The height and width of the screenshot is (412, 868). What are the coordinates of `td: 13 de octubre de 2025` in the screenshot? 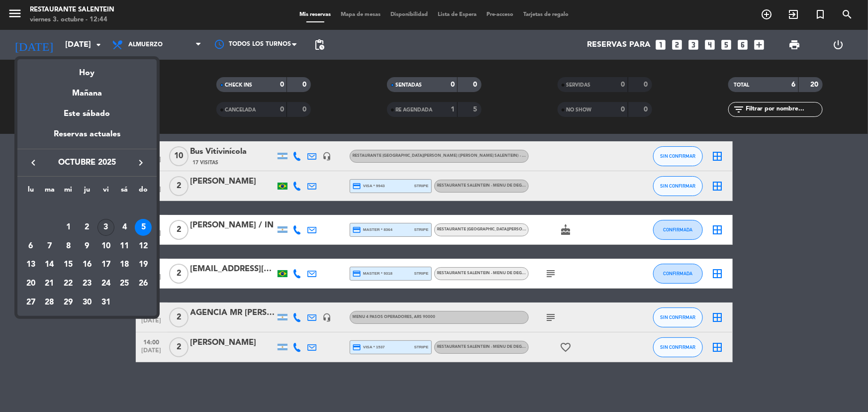 It's located at (31, 266).